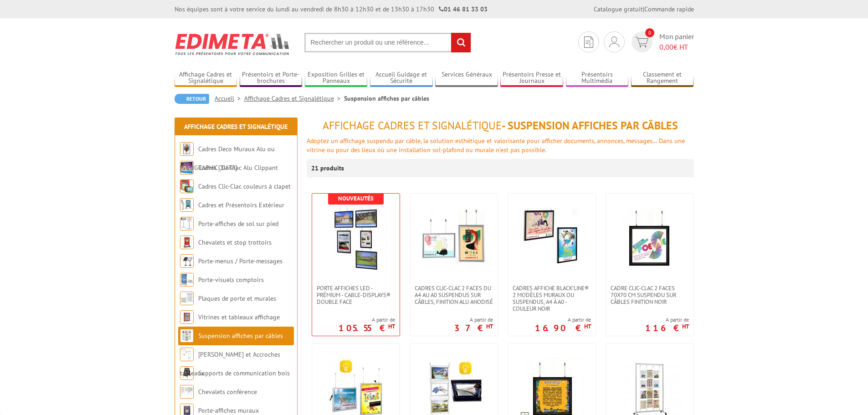 Image resolution: width=868 pixels, height=415 pixels. What do you see at coordinates (187, 149) in the screenshot?
I see `img: Cadres Deco Muraux Alu ou Bois` at bounding box center [187, 149].